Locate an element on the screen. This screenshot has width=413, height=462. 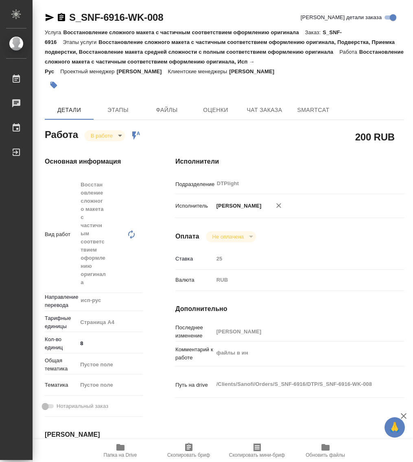
p: Тарифные единицы is located at coordinates (61, 322).